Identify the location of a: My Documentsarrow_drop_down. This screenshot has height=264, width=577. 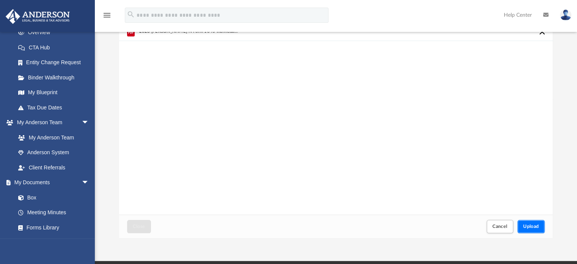
(51, 183).